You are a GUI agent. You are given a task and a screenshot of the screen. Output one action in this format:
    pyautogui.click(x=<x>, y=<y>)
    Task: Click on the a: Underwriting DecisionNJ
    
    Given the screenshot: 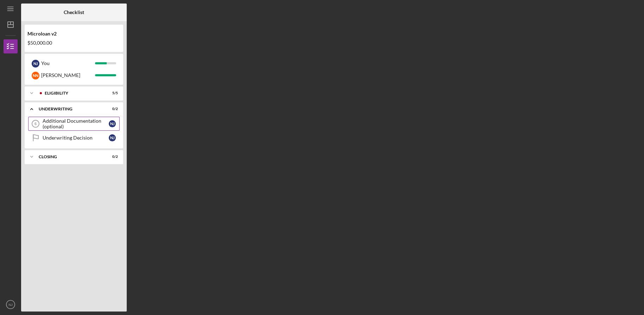 What is the action you would take?
    pyautogui.click(x=74, y=138)
    